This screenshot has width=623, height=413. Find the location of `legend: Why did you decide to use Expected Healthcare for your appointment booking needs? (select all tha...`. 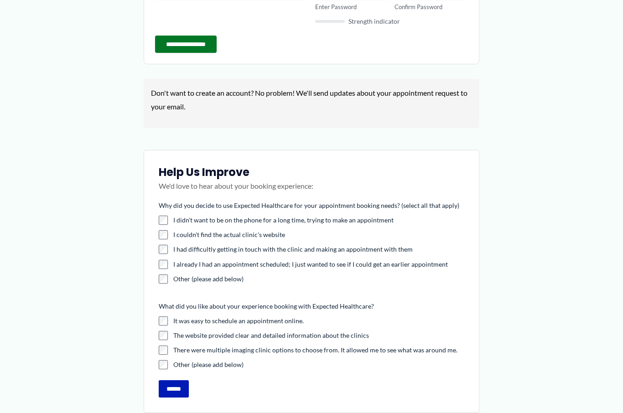

legend: Why did you decide to use Expected Healthcare for your appointment booking needs? (select all tha... is located at coordinates (309, 206).